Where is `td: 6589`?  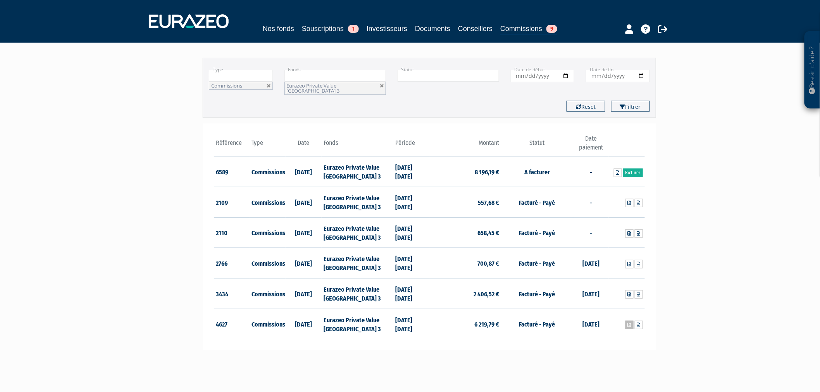
td: 6589 is located at coordinates (232, 172).